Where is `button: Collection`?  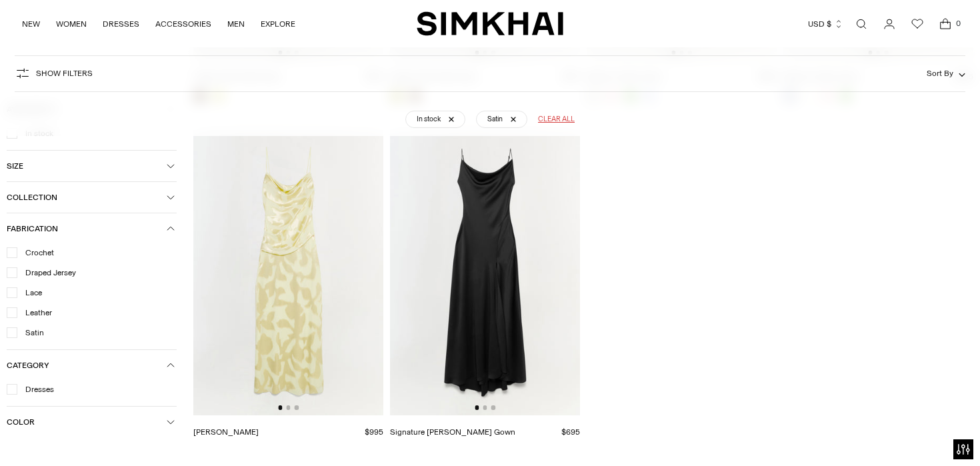 button: Collection is located at coordinates (91, 198).